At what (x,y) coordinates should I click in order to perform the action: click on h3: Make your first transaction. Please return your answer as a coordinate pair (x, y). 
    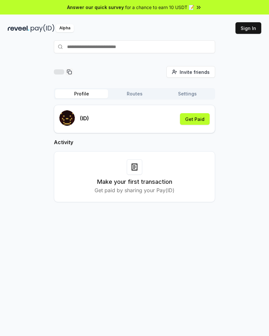
    Looking at the image, I should click on (134, 182).